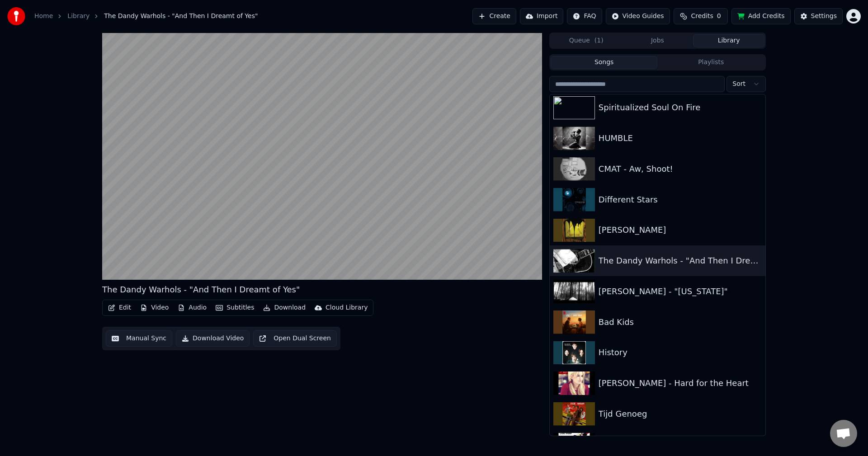 Image resolution: width=868 pixels, height=456 pixels. I want to click on button: Add Credits, so click(761, 16).